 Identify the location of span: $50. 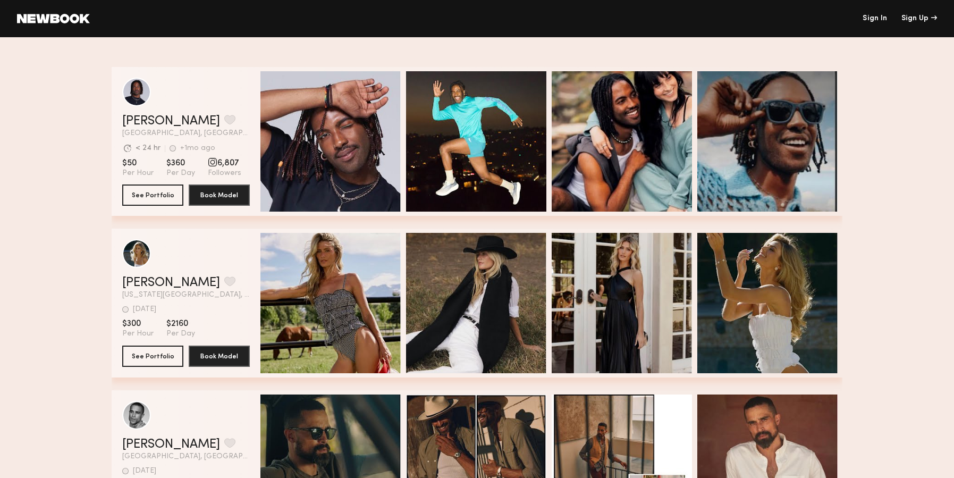
(138, 163).